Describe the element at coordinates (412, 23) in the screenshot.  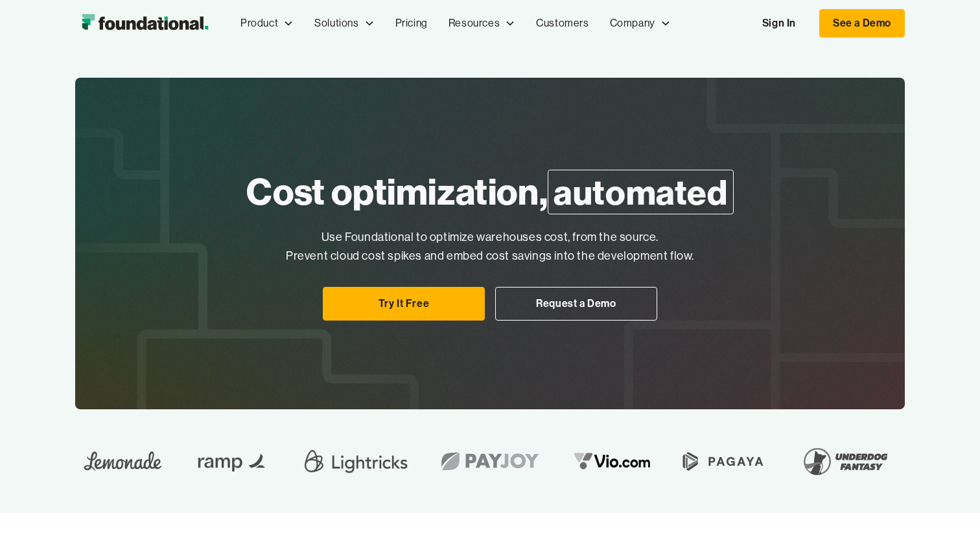
I see `a: Pricing` at that location.